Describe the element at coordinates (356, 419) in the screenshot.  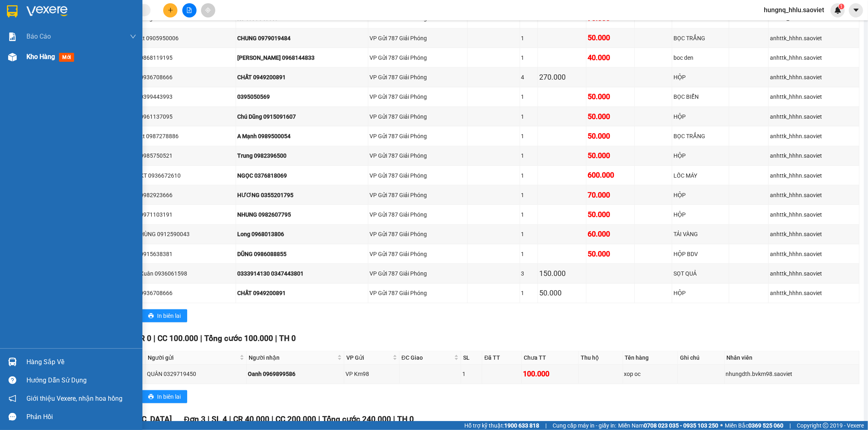
I see `span: Tổng cước 240.000` at that location.